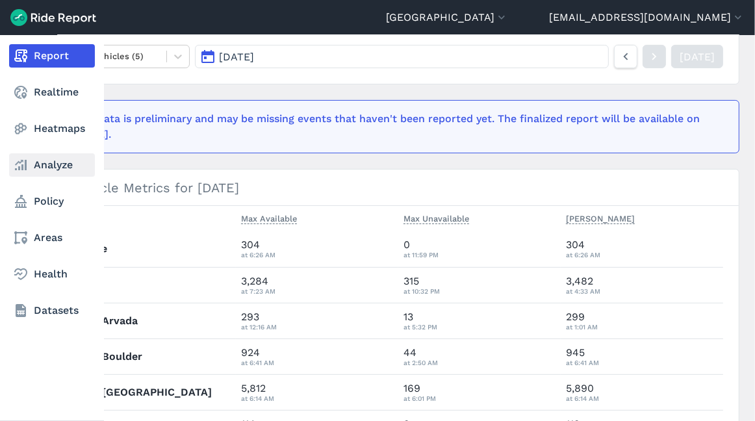  Describe the element at coordinates (645, 327) in the screenshot. I see `div: at 1:01 AM` at that location.